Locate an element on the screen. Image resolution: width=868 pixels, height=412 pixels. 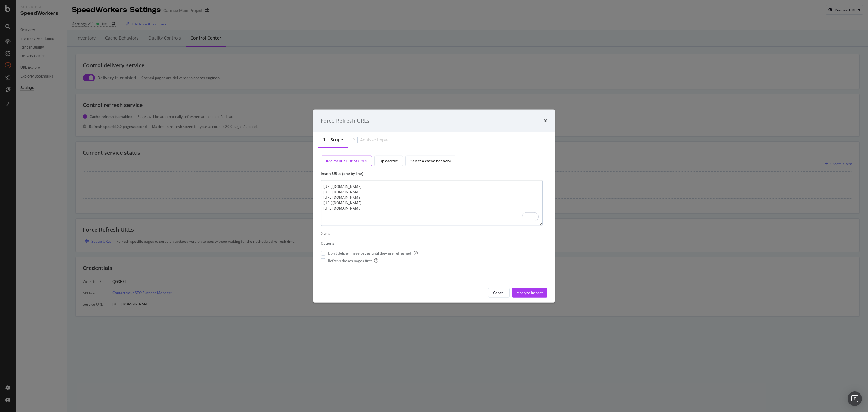
div: Options is located at coordinates (328, 243).